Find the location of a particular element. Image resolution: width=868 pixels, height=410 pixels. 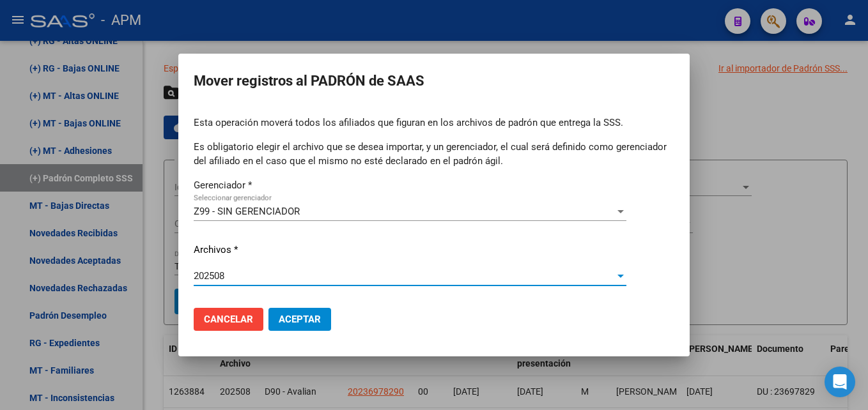

span: Z99 - SIN GERENCIADOR is located at coordinates (247, 212).